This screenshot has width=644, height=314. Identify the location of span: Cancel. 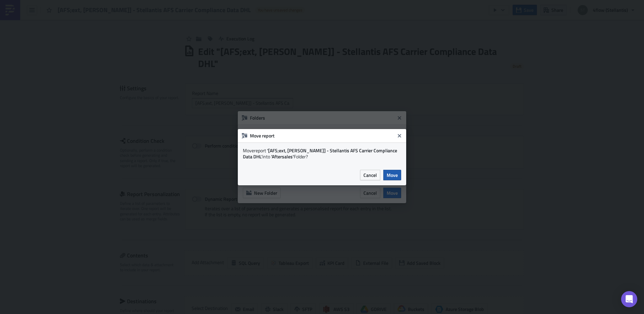
(370, 175).